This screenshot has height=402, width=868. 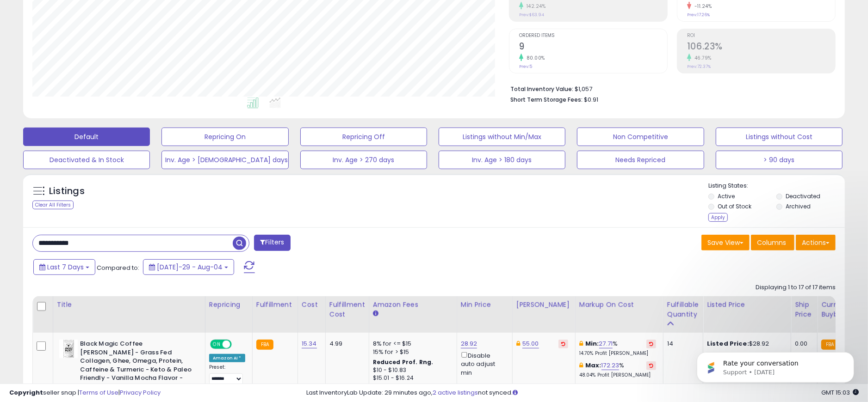 What do you see at coordinates (734, 206) in the screenshot?
I see `label: Out of Stock` at bounding box center [734, 206].